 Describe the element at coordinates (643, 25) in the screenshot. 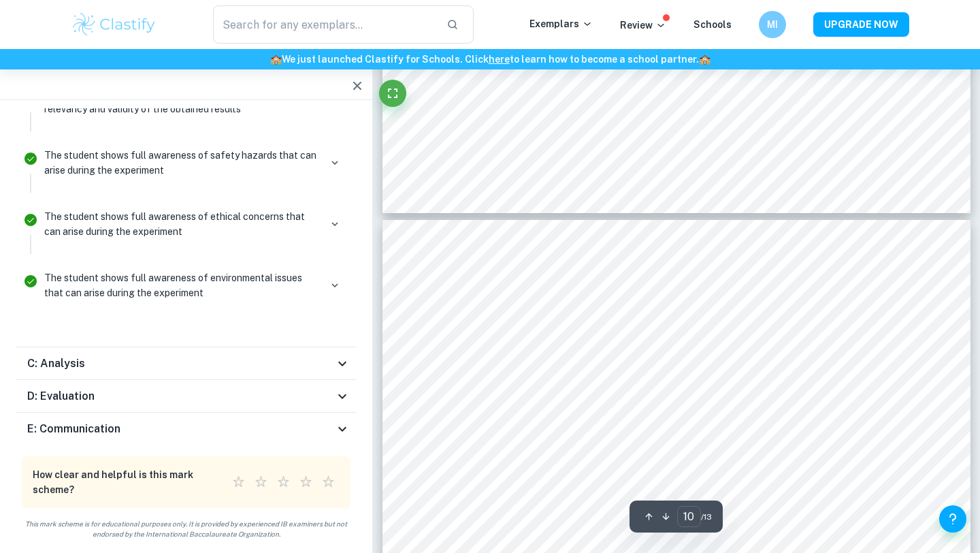

I see `p: Review` at that location.